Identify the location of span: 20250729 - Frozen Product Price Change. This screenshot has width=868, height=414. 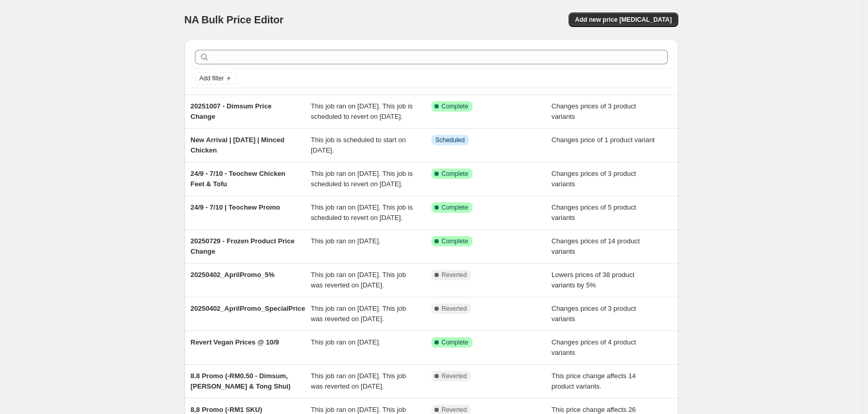
(242, 246).